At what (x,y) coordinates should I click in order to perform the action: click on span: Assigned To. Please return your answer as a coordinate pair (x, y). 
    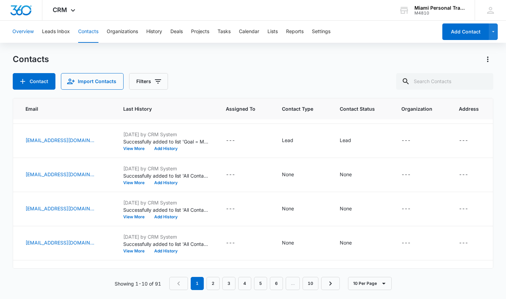
    Looking at the image, I should click on (241, 108).